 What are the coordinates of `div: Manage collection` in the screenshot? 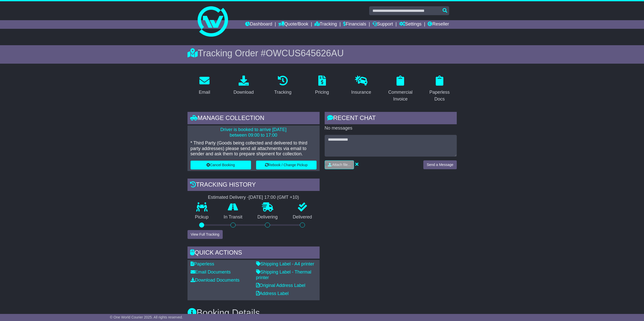 It's located at (253, 119).